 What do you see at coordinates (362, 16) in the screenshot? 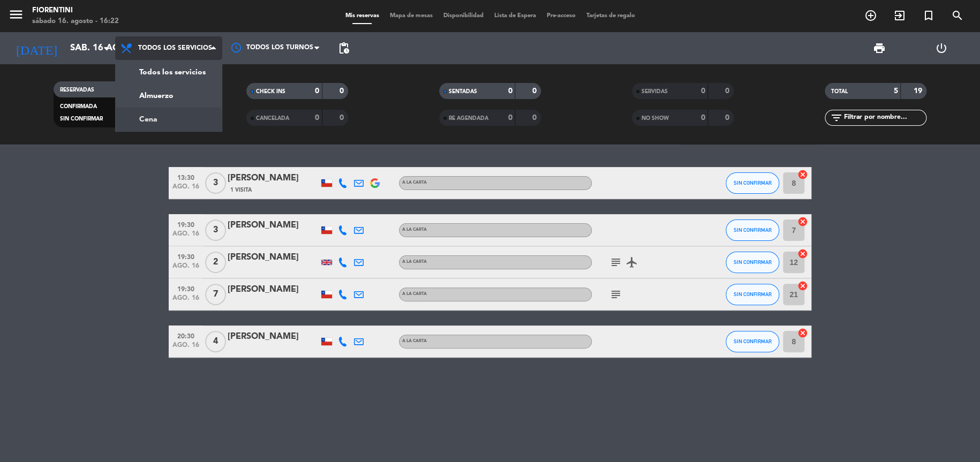
I see `span: Mis reservas` at bounding box center [362, 16].